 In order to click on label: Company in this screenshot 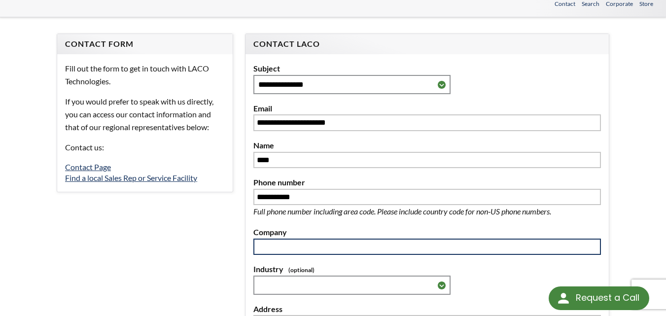, I will do `click(427, 232)`.